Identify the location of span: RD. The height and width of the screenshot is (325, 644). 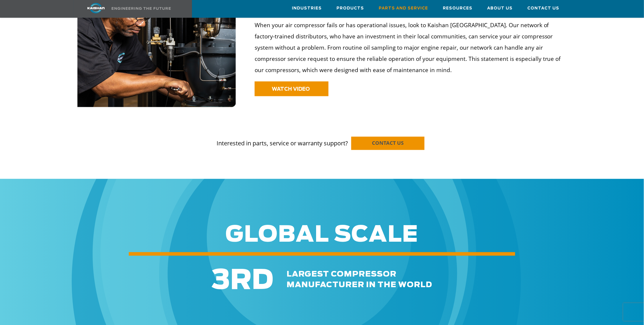
(252, 281).